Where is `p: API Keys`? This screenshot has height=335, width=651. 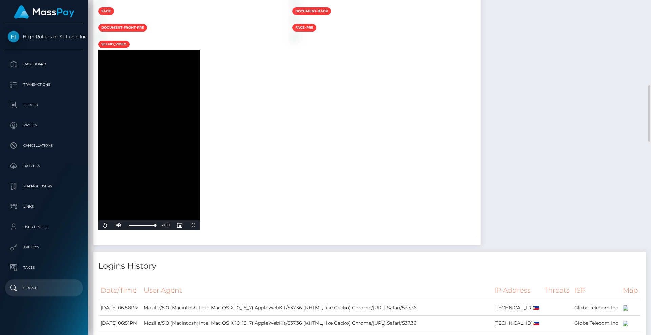 p: API Keys is located at coordinates (44, 248).